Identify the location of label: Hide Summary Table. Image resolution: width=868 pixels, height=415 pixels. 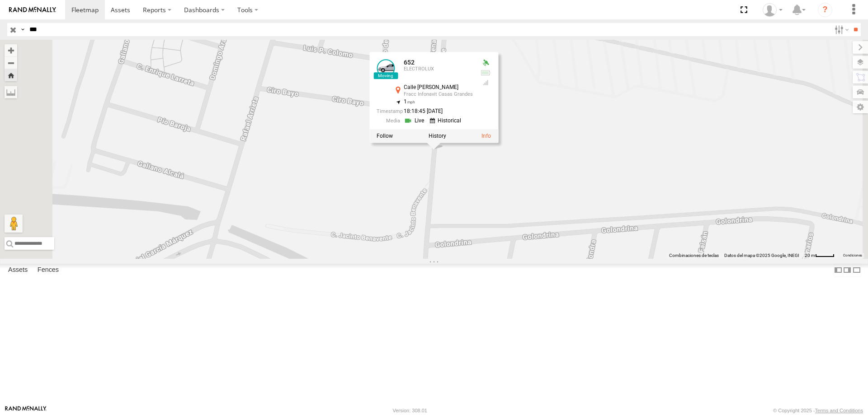
(856, 270).